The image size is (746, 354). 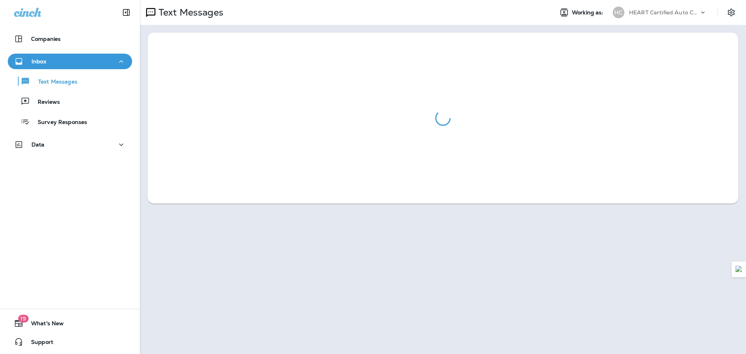 What do you see at coordinates (70, 145) in the screenshot?
I see `button: Data` at bounding box center [70, 145].